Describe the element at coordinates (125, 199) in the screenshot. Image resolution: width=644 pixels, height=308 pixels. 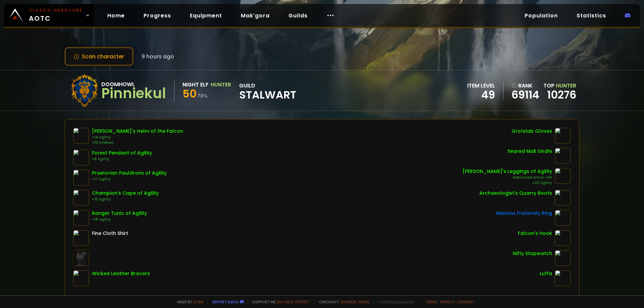
I see `div: +10 Agility` at that location.